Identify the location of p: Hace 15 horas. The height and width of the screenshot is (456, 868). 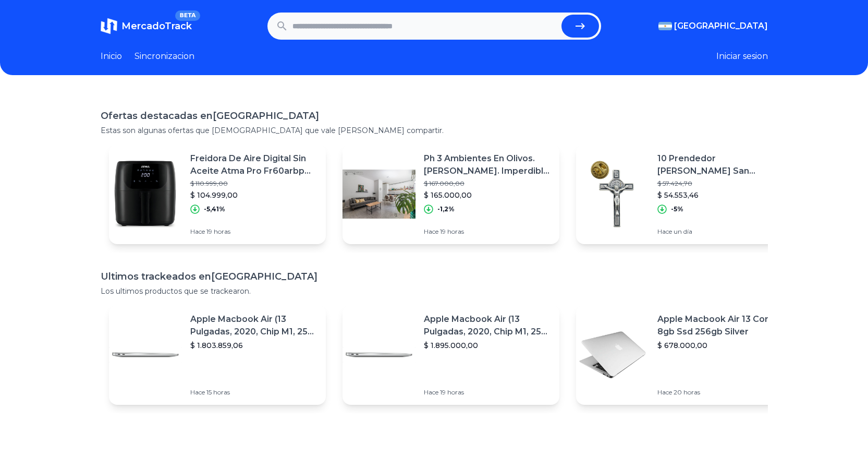
(254, 393).